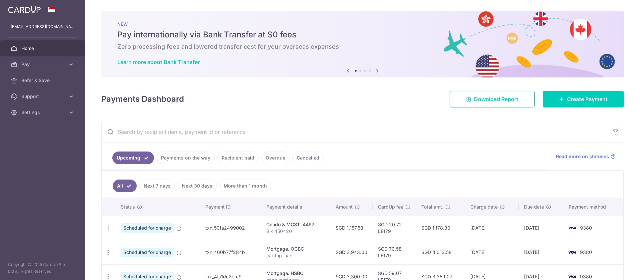 The image size is (640, 280). What do you see at coordinates (128, 207) in the screenshot?
I see `span: Status` at bounding box center [128, 207].